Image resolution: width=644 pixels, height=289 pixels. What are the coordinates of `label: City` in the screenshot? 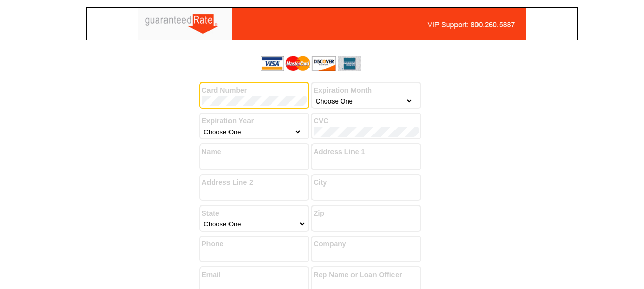 It's located at (366, 183).